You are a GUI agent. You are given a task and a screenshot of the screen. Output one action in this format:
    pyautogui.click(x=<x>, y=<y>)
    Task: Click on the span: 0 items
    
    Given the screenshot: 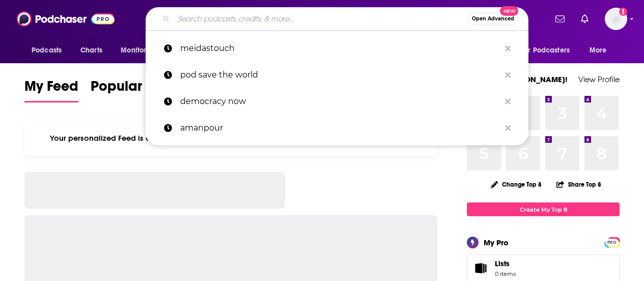 What is the action you would take?
    pyautogui.click(x=505, y=274)
    